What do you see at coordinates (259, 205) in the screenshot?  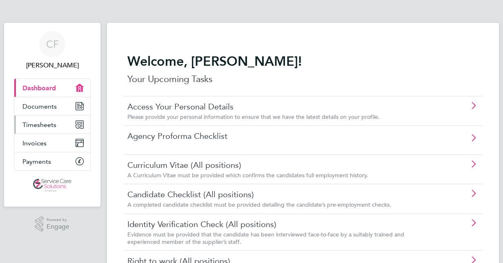 I see `span: A completed candidate checklist must be provided detailing the candidate’s pre-employment checks.` at bounding box center [259, 205].